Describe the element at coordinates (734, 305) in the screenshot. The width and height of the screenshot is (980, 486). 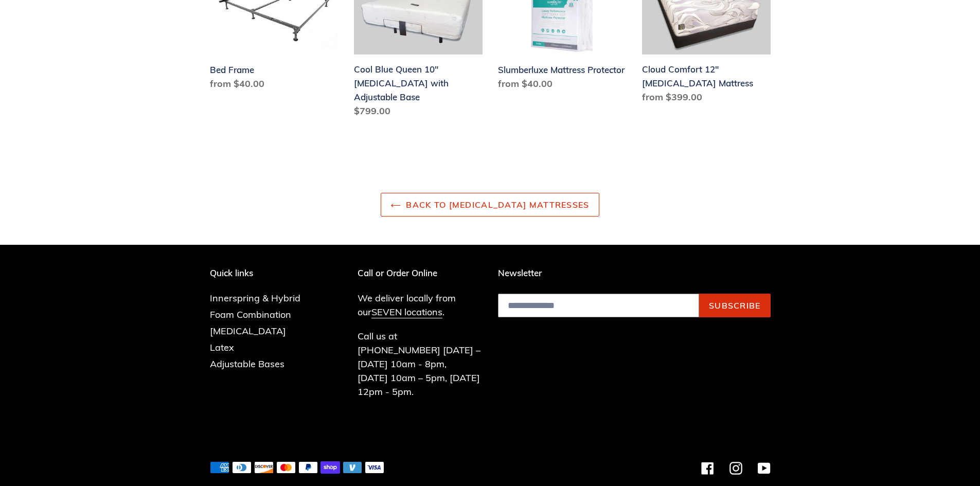
I see `button: Subscribe` at that location.